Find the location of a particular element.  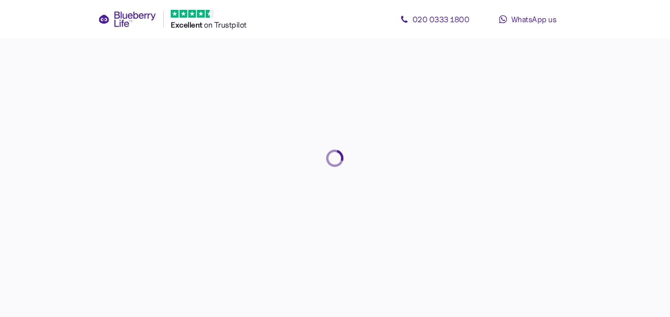

span: Excellent ️ is located at coordinates (187, 25).